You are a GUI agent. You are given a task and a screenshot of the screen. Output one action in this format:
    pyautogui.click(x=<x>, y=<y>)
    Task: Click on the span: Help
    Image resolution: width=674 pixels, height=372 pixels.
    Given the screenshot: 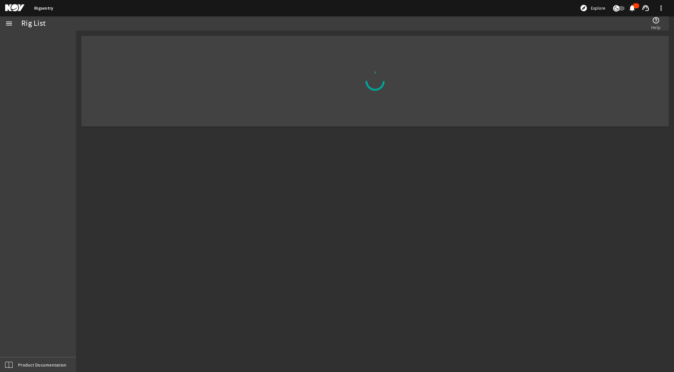 What is the action you would take?
    pyautogui.click(x=656, y=27)
    